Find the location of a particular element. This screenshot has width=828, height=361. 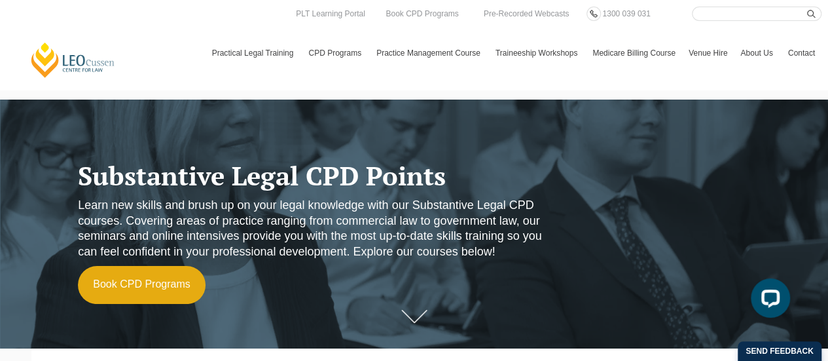

a: PLT Learning Portal is located at coordinates (331, 14).